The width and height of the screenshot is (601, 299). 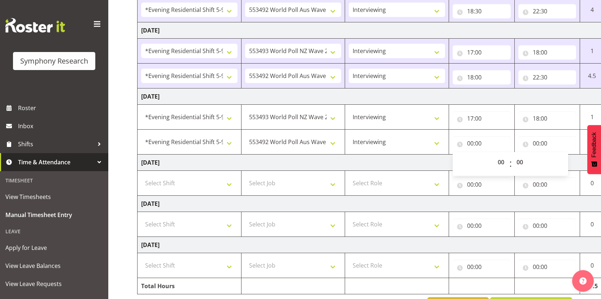 I want to click on a: View Timesheets, so click(x=54, y=197).